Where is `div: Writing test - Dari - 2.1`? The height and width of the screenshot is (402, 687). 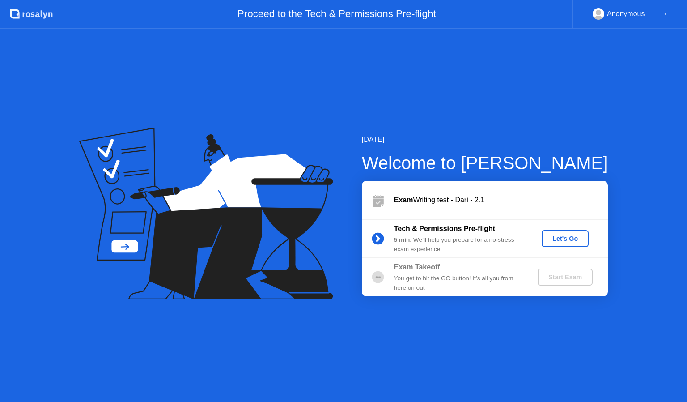 div: Writing test - Dari - 2.1 is located at coordinates (501, 200).